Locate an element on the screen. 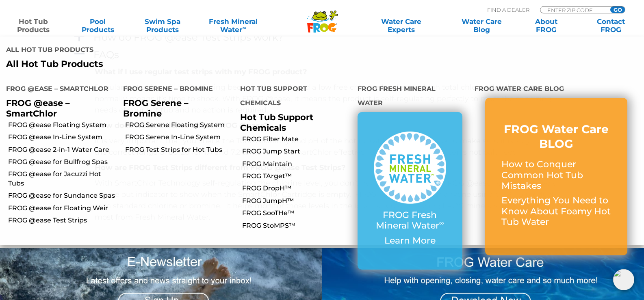  h3: FROG Water Care BLOG is located at coordinates (557, 137).